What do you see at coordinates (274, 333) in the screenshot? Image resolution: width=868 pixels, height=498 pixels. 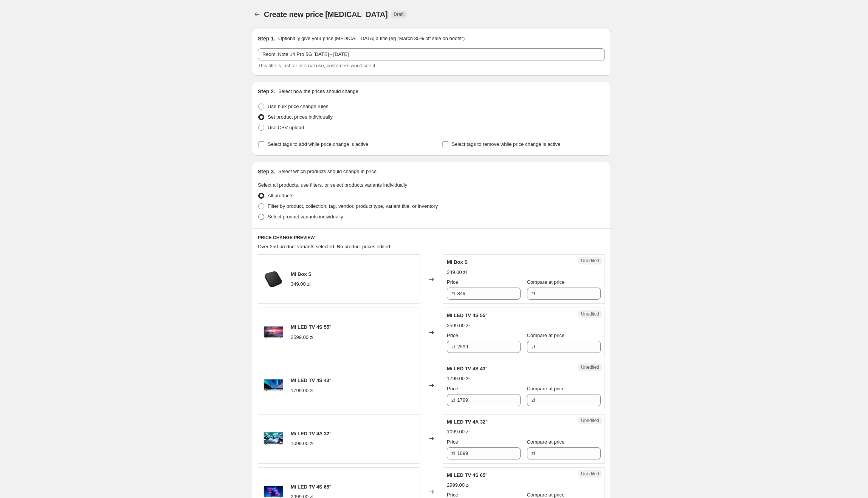 I see `img: 2759_miledtv4s55-1600px-hero_80x.png` at bounding box center [274, 333].